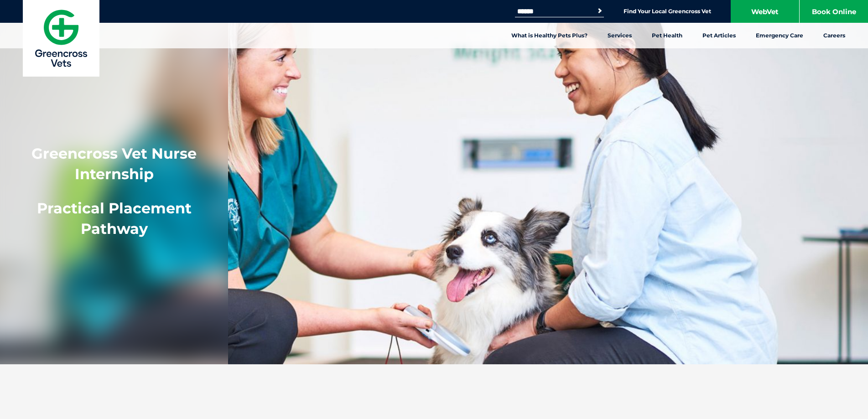  What do you see at coordinates (600, 11) in the screenshot?
I see `button: Search` at bounding box center [600, 11].